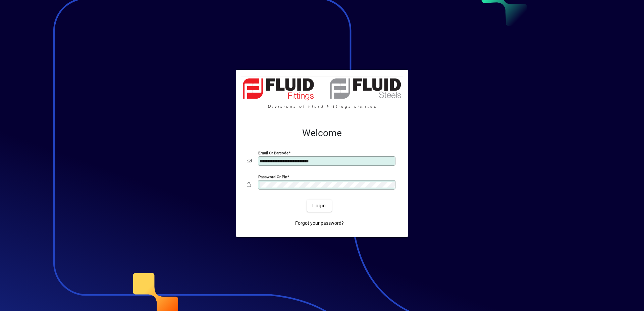  Describe the element at coordinates (319, 205) in the screenshot. I see `button: Login` at that location.